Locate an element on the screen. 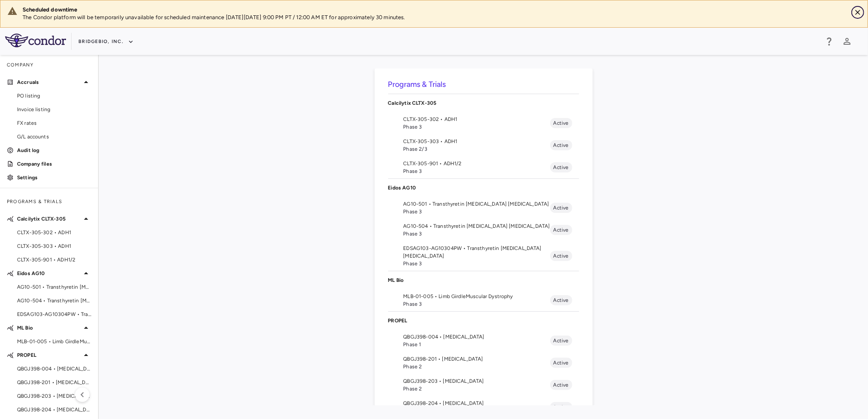 This screenshot has height=419, width=868. li: CLTX-305-303 • ADH1Phase 2/3Active is located at coordinates (483, 145).